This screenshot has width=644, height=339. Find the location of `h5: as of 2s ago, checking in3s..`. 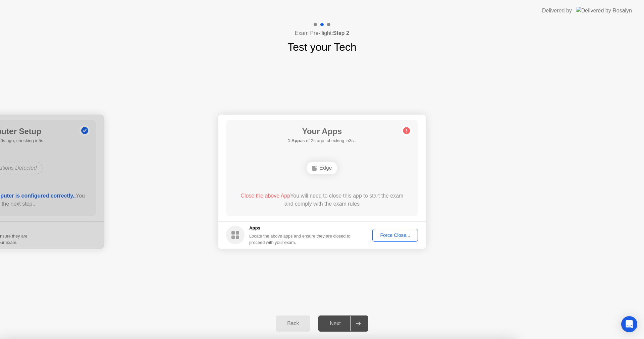

h5: as of 2s ago, checking in3s.. is located at coordinates (322, 141).